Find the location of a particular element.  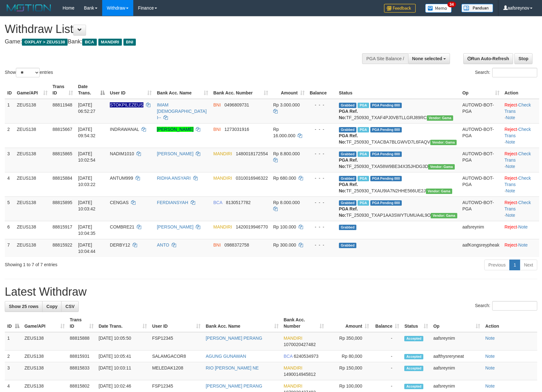

td: Rp 350,000 is located at coordinates (349, 342).